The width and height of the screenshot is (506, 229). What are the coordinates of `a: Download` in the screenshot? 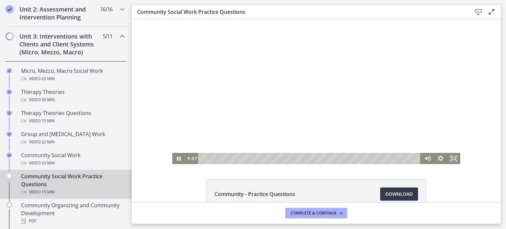 It's located at (399, 194).